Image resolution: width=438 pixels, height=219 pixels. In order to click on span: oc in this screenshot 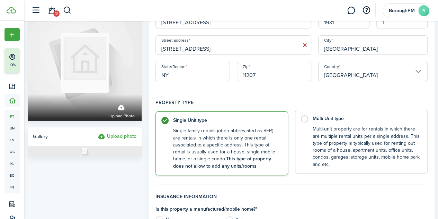, I will do `click(12, 151)`.